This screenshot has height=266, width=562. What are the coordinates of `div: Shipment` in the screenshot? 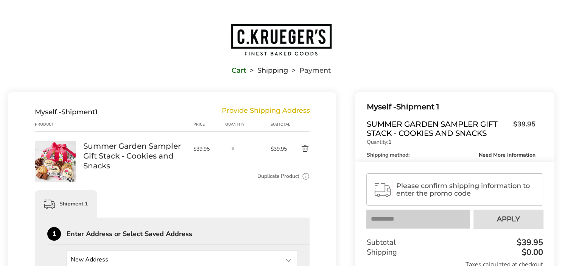 It's located at (66, 112).